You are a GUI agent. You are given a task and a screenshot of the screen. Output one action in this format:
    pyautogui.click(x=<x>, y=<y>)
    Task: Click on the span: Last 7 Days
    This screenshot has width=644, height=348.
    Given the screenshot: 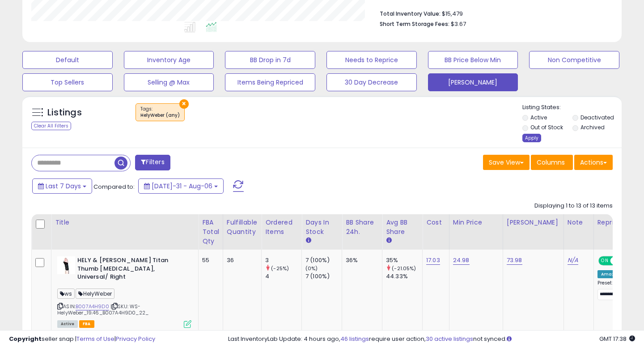 What is the action you would take?
    pyautogui.click(x=63, y=186)
    